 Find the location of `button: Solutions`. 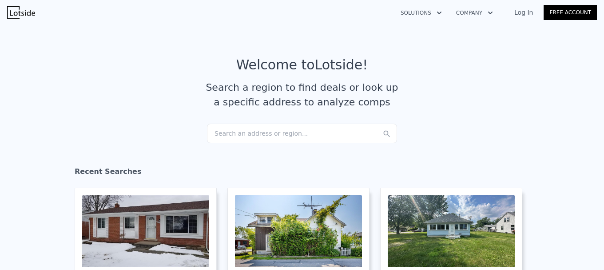

button: Solutions is located at coordinates (421, 13).